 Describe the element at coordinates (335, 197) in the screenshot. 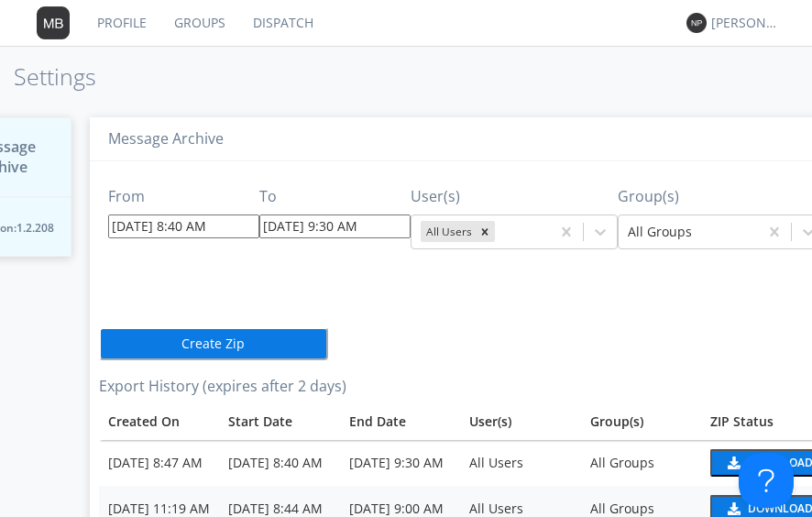

I see `h3: To` at that location.